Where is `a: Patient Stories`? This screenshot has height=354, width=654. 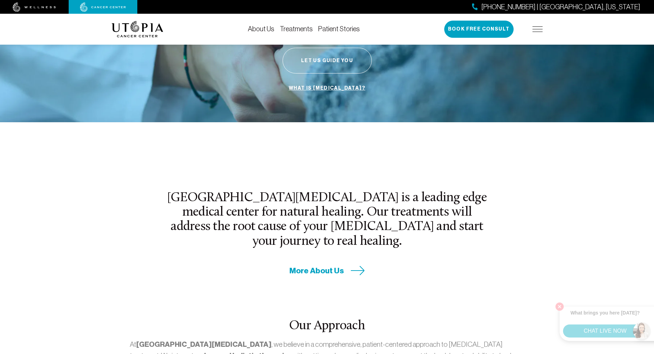
a: Patient Stories is located at coordinates (339, 29).